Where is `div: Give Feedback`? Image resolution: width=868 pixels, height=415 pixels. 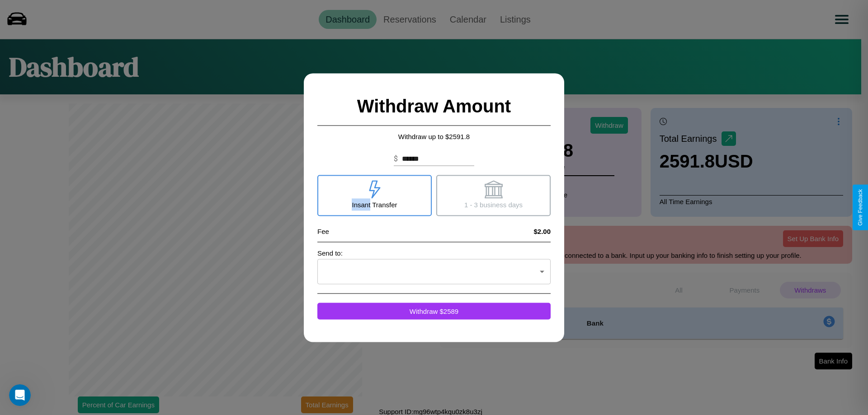 div: Give Feedback is located at coordinates (860, 208).